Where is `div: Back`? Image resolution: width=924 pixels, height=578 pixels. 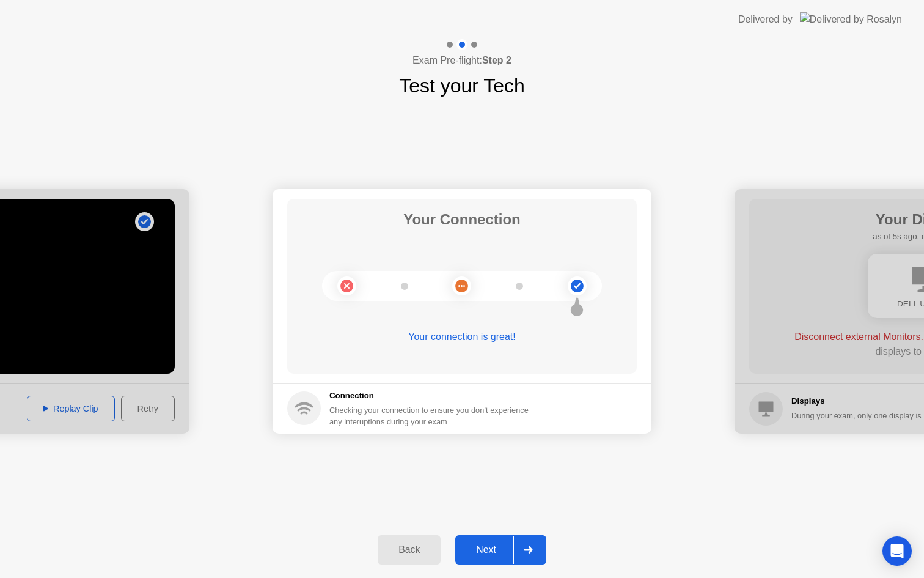 div: Back is located at coordinates (409, 550).